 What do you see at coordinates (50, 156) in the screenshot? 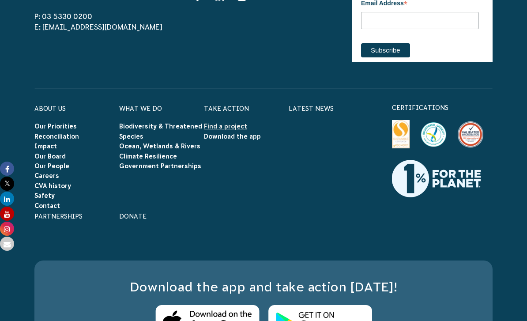
I see `a: Our Board` at bounding box center [50, 156].